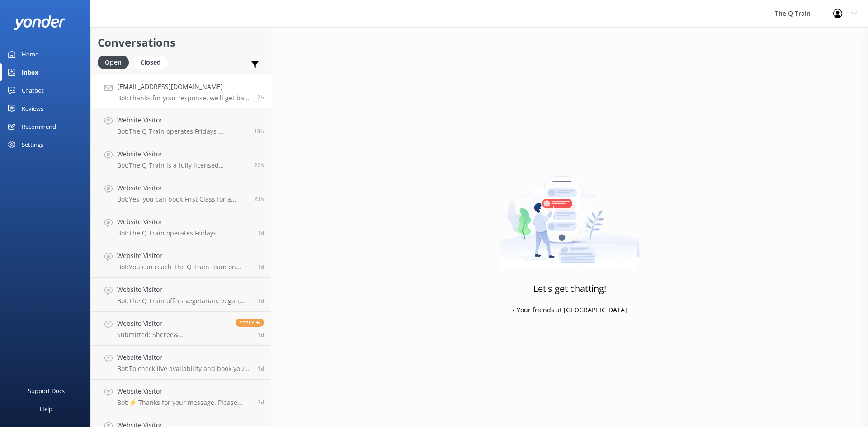 The height and width of the screenshot is (427, 868). I want to click on a: Website VisitorBot:The Q Train is a fully licensed restaurant, and we do not allow other alcohol ..., so click(181, 159).